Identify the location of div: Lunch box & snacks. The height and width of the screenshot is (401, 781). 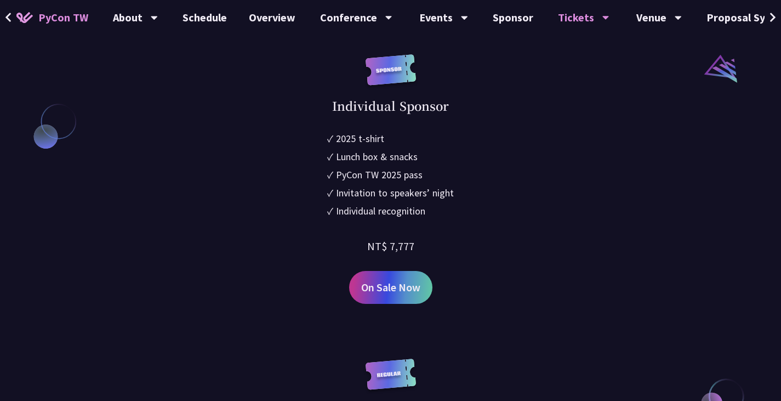
(376, 156).